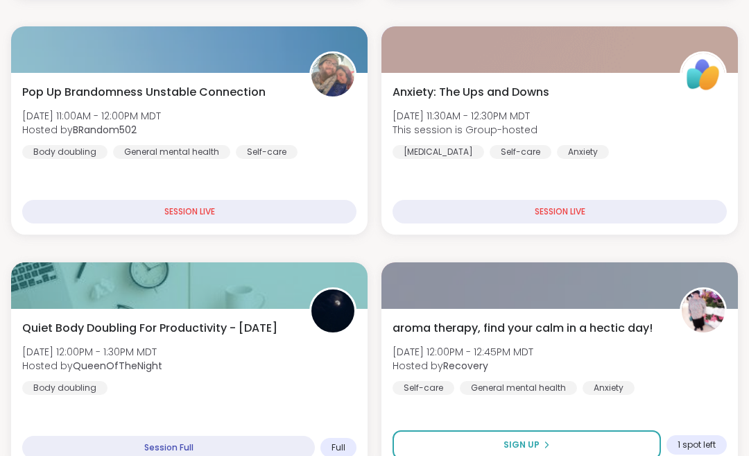 The width and height of the screenshot is (749, 456). I want to click on img: BRandom502, so click(333, 75).